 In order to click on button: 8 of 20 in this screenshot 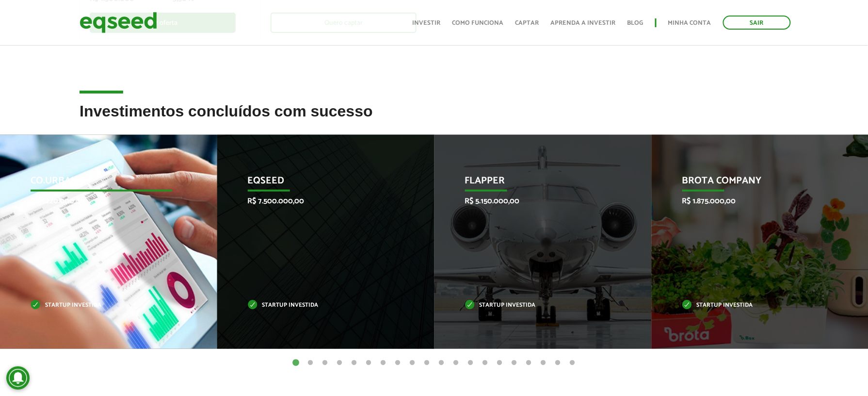, I will do `click(398, 364)`.